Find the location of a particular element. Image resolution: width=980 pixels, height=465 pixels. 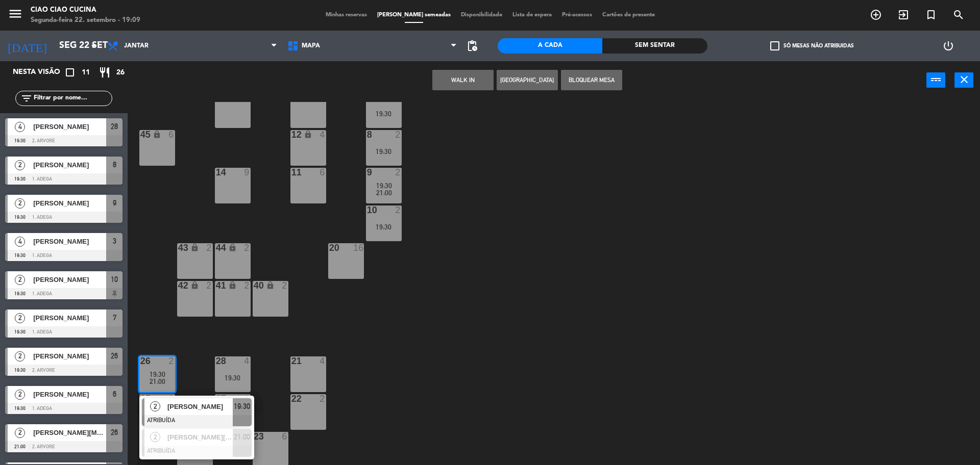

span: 6 is located at coordinates (114, 394).